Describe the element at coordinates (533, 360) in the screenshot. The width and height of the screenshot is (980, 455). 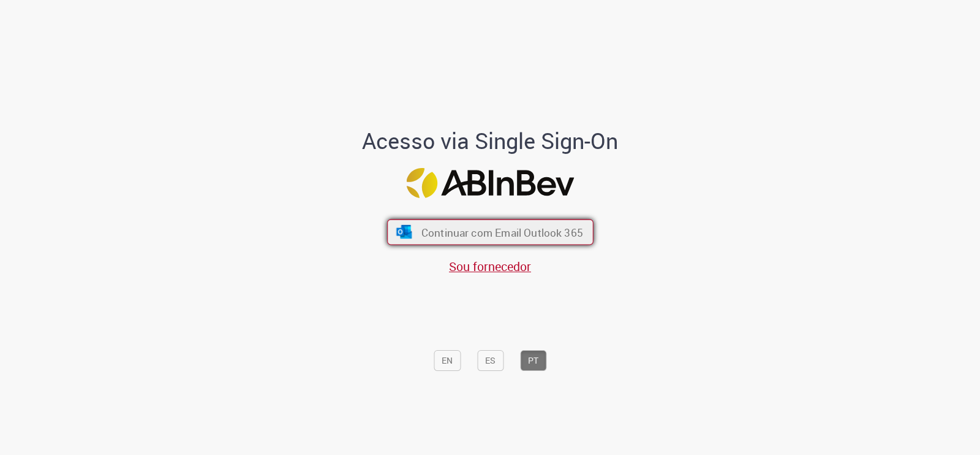
I see `button: PT` at that location.